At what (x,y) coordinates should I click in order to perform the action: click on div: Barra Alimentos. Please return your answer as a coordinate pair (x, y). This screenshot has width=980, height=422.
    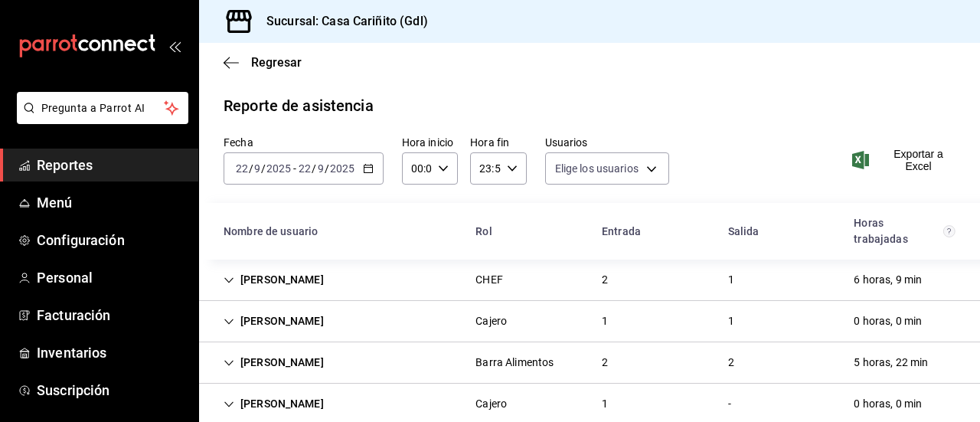
    Looking at the image, I should click on (514, 362).